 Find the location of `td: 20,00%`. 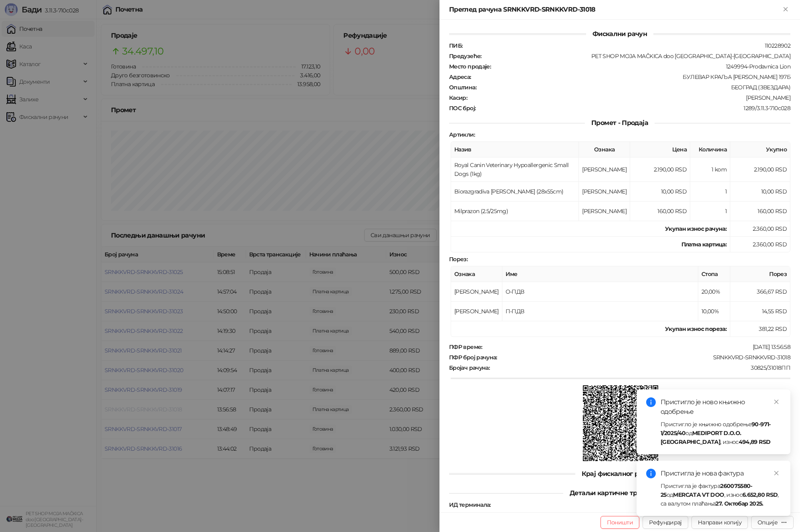

td: 20,00% is located at coordinates (714, 291).